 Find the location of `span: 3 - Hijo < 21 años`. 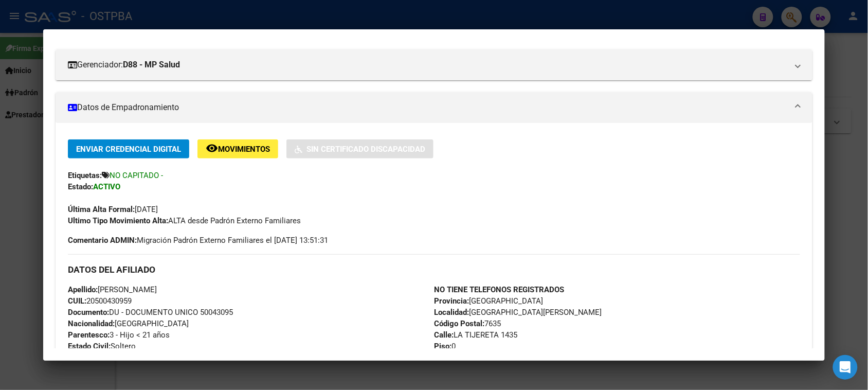

span: 3 - Hijo < 21 años is located at coordinates (119, 335).